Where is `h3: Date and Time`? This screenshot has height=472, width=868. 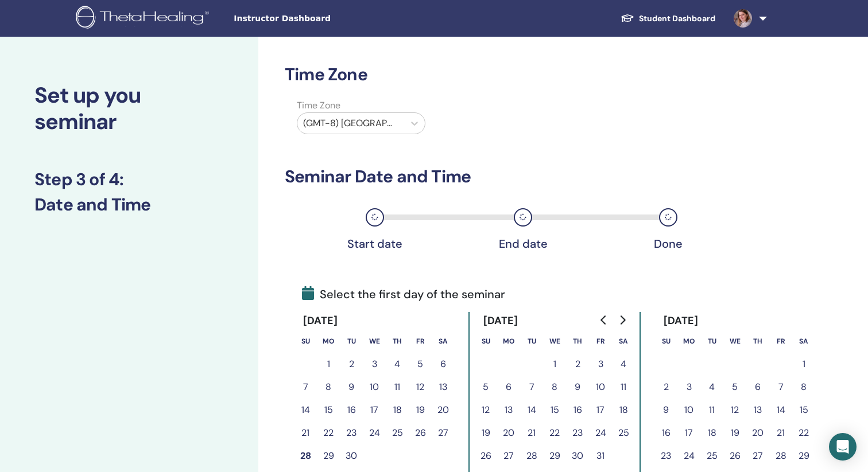 h3: Date and Time is located at coordinates (129, 205).